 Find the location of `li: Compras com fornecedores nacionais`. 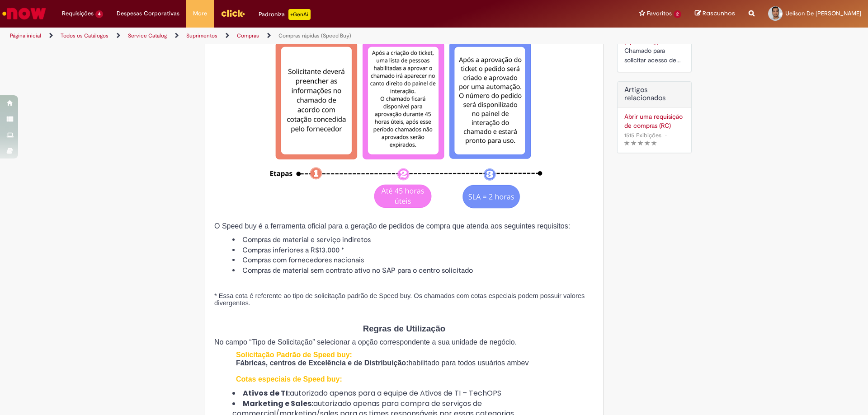

li: Compras com fornecedores nacionais is located at coordinates (413, 260).